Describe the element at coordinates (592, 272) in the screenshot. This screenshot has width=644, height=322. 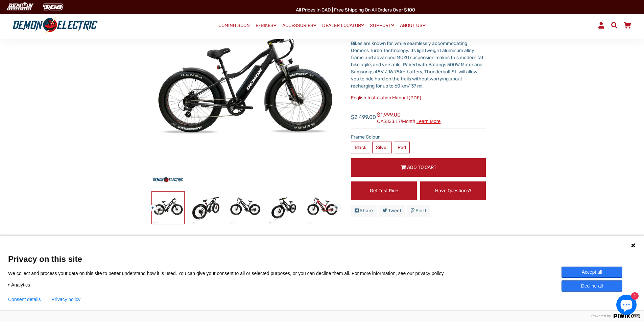
I see `button: Accept all` at that location.